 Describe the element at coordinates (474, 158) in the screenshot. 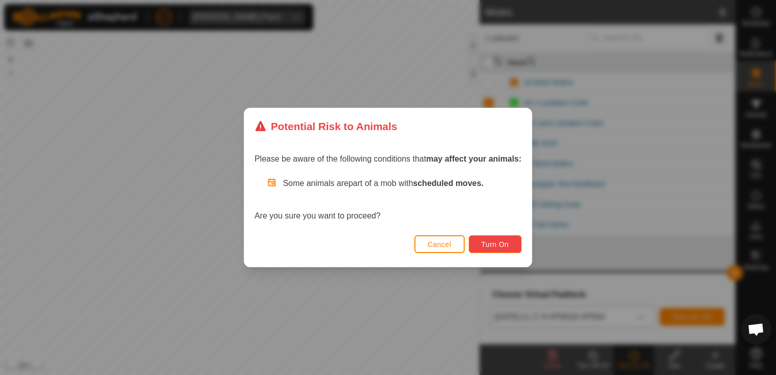

I see `strong: may affect your animals:` at that location.